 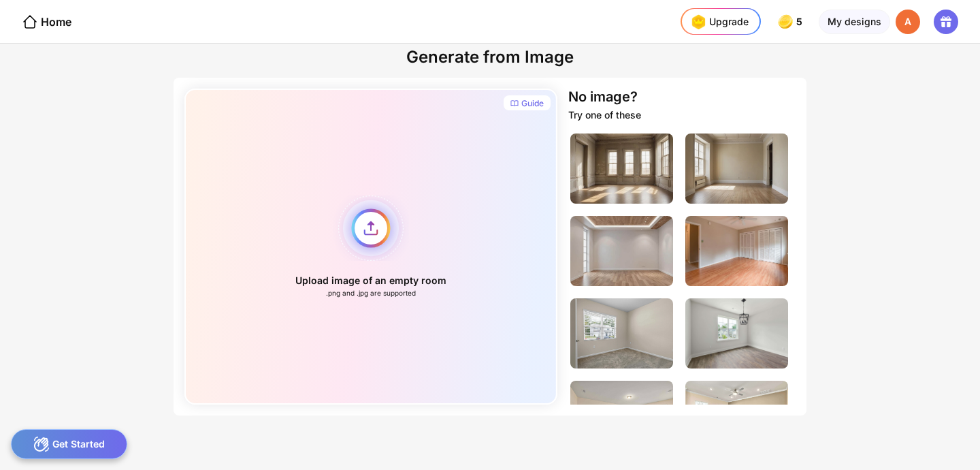 I want to click on img: upgrade-nav-btn-icon.gif, so click(x=699, y=22).